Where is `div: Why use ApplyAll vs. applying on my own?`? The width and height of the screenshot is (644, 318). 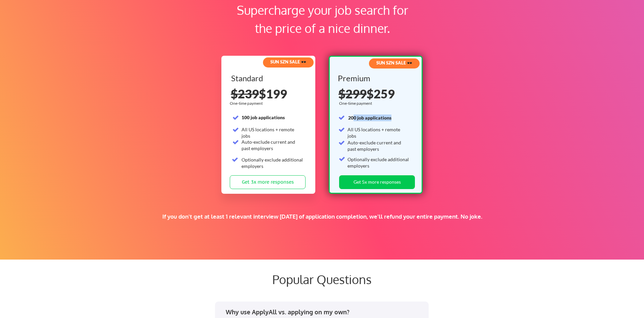
div: Why use ApplyAll vs. applying on my own? is located at coordinates (324, 312).